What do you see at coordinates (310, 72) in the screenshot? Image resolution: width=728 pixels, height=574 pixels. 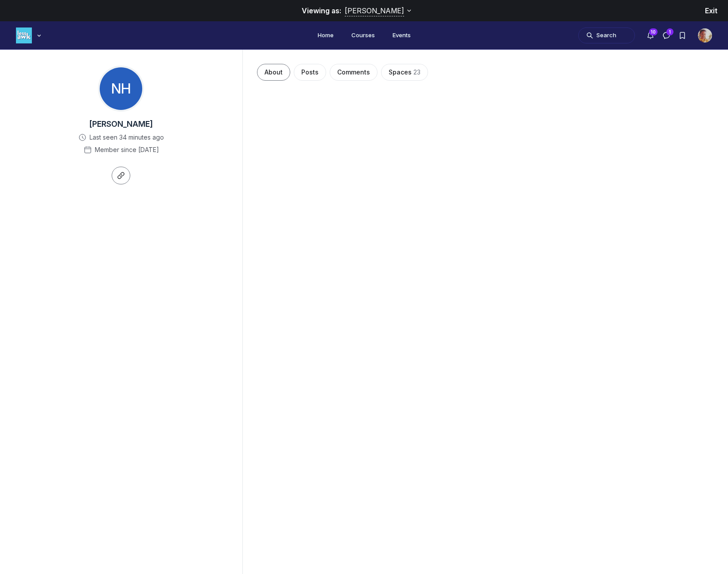 I see `button: Posts` at bounding box center [310, 72].